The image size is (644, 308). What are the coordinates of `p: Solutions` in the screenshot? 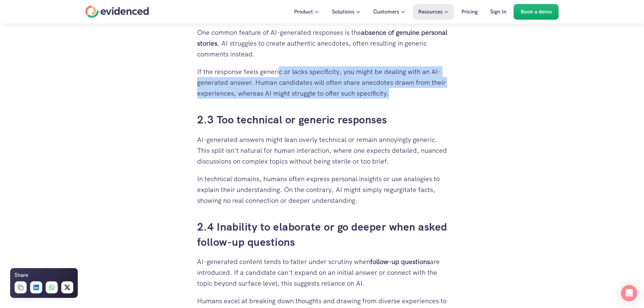 It's located at (343, 12).